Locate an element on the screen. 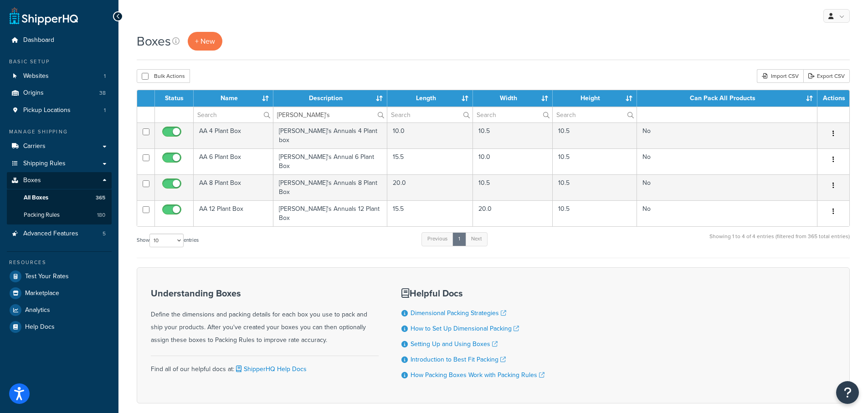 The width and height of the screenshot is (868, 413). span: All Boxes is located at coordinates (36, 198).